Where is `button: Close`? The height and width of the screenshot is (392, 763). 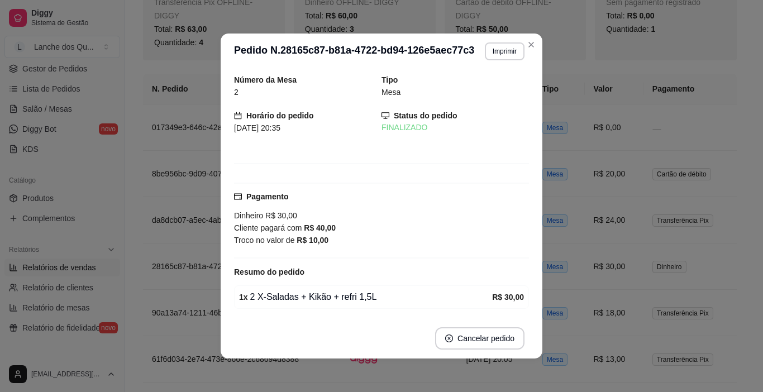 button: Close is located at coordinates (531, 45).